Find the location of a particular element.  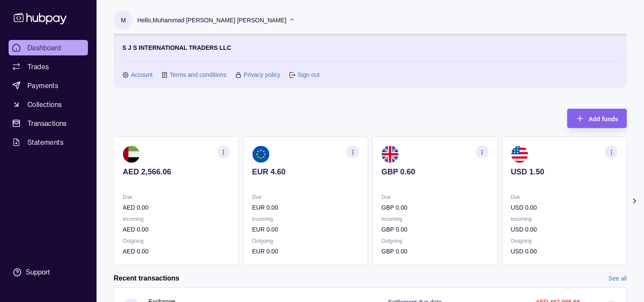

p: GBP 0.60 is located at coordinates (435, 172).